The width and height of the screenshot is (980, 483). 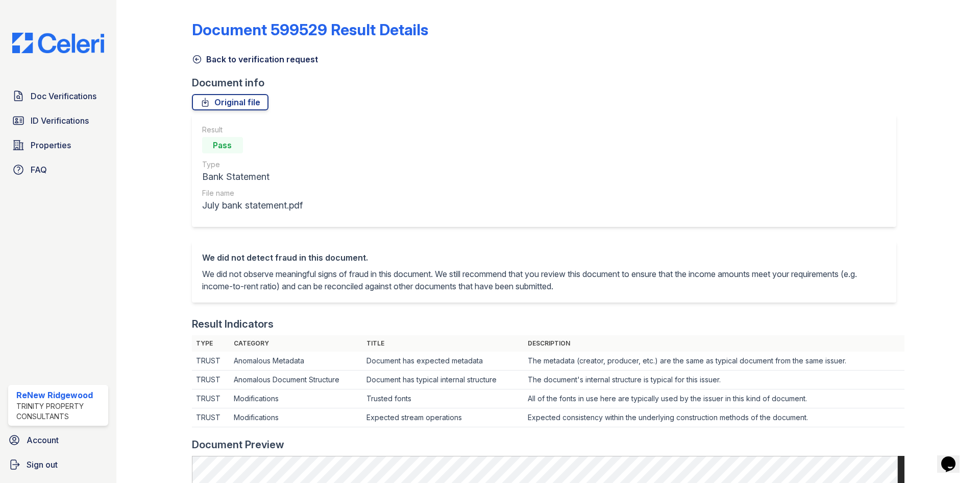 I want to click on div: Type, so click(x=252, y=164).